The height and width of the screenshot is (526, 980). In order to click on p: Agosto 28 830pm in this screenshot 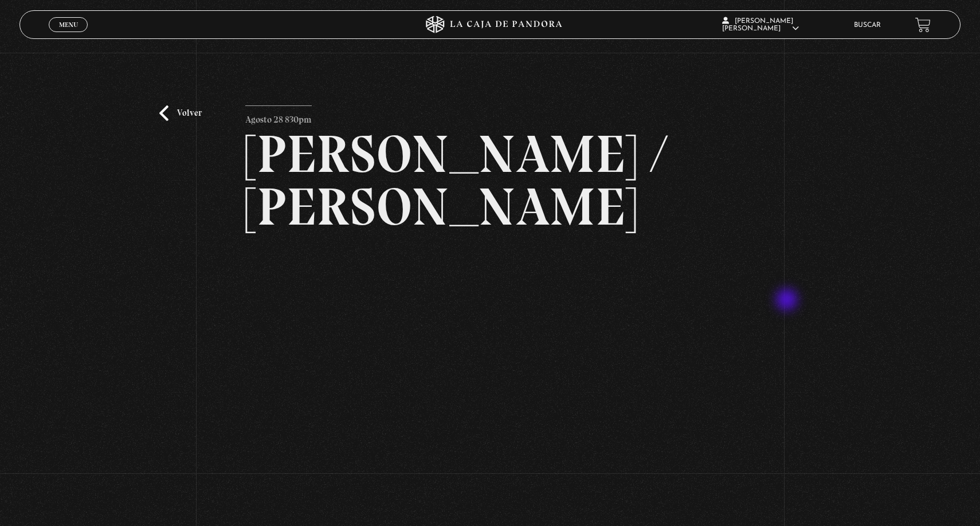, I will do `click(278, 117)`.